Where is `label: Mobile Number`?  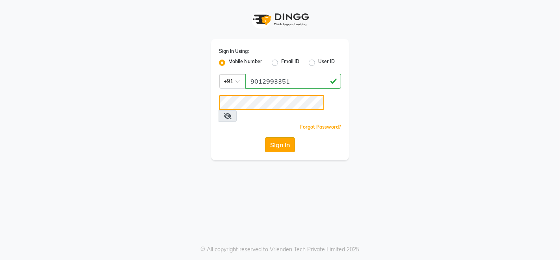
label: Mobile Number is located at coordinates (246, 63).